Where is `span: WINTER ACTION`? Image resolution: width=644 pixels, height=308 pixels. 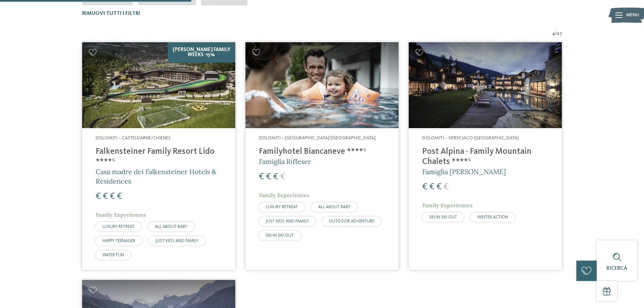 span: WINTER ACTION is located at coordinates (493, 217).